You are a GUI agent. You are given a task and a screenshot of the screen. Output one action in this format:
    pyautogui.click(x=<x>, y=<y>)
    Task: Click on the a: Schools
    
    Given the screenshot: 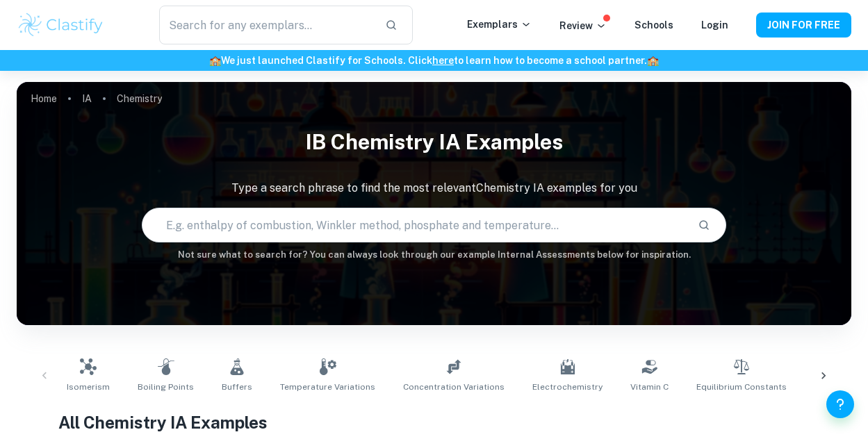 What is the action you would take?
    pyautogui.click(x=654, y=25)
    